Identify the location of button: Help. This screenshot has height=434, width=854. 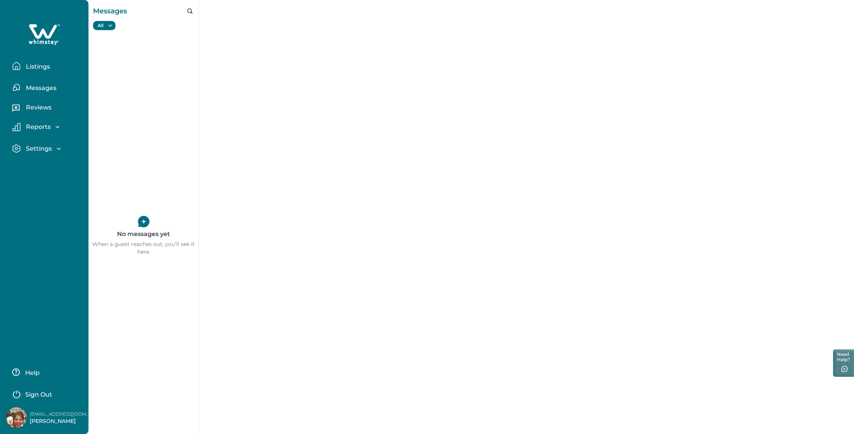
(46, 372).